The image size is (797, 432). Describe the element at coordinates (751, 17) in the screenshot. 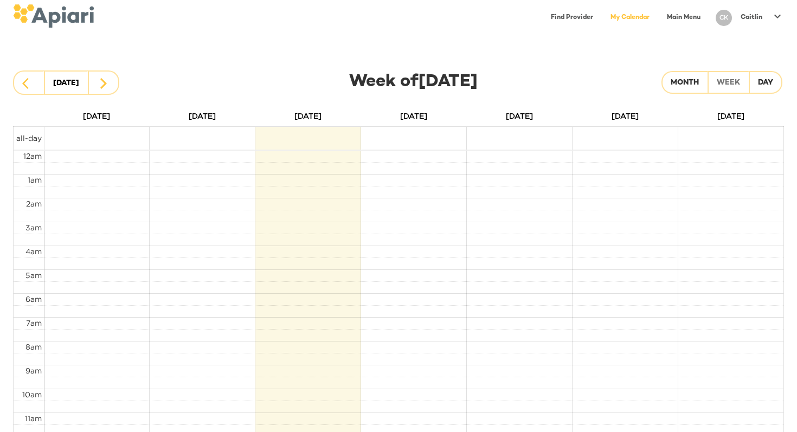

I see `p: Caitlin` at that location.